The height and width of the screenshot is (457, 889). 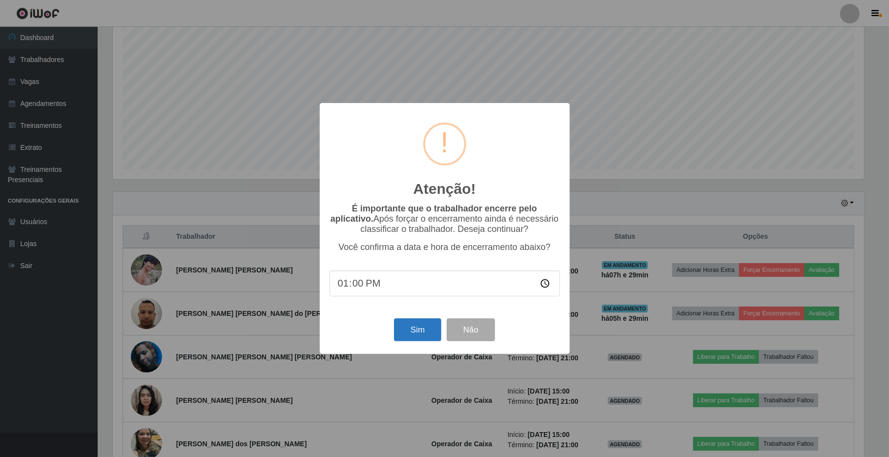 What do you see at coordinates (417, 330) in the screenshot?
I see `button: Sim` at bounding box center [417, 330].